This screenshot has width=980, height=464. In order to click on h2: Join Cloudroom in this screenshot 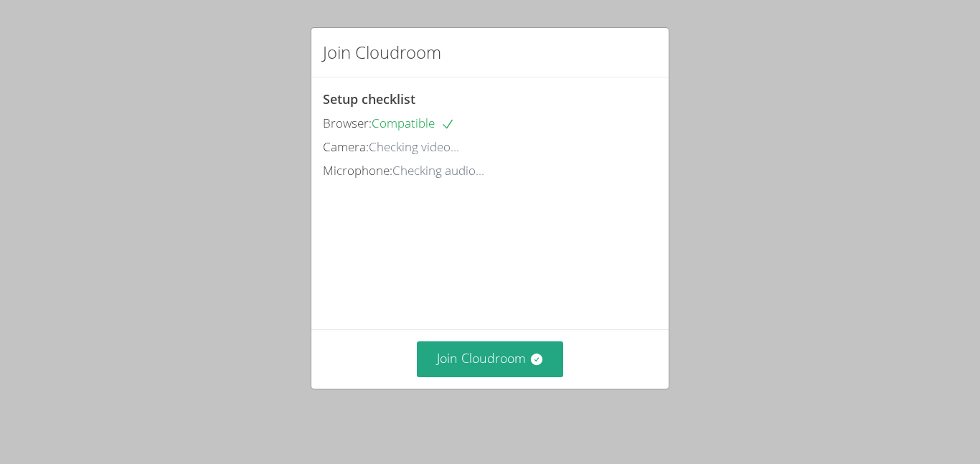, I will do `click(382, 52)`.